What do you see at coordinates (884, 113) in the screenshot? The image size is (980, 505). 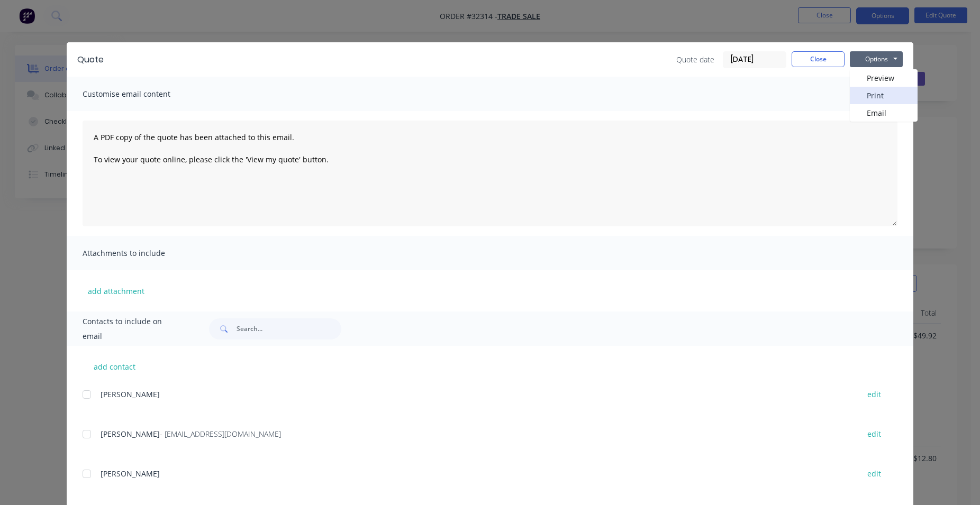 I see `button: Email` at bounding box center [884, 113].